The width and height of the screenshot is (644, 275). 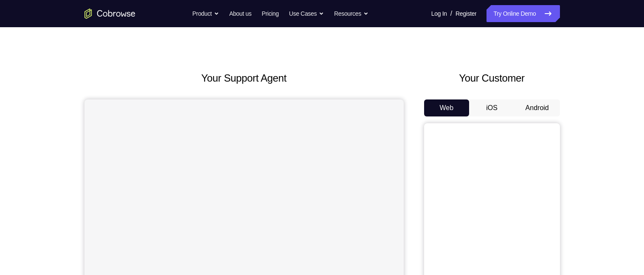 I want to click on button: Android, so click(x=537, y=108).